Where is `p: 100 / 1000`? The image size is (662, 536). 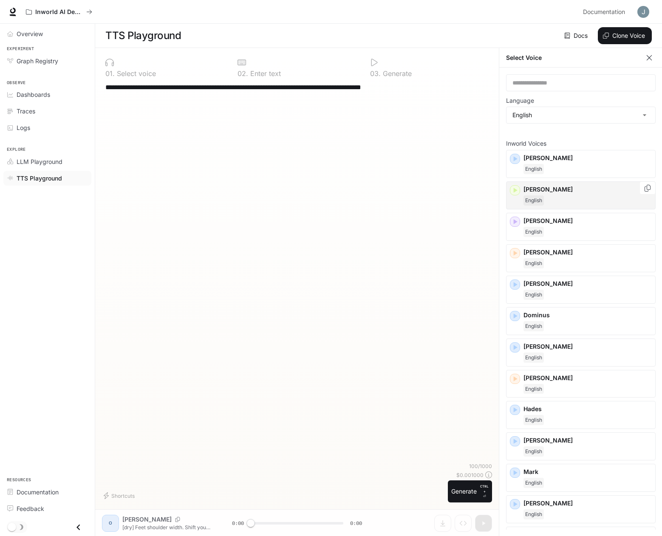
p: 100 / 1000 is located at coordinates (480, 466).